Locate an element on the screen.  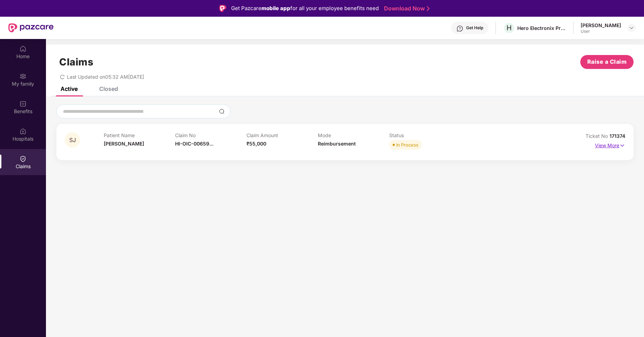
span: Ticket No is located at coordinates (597, 136).